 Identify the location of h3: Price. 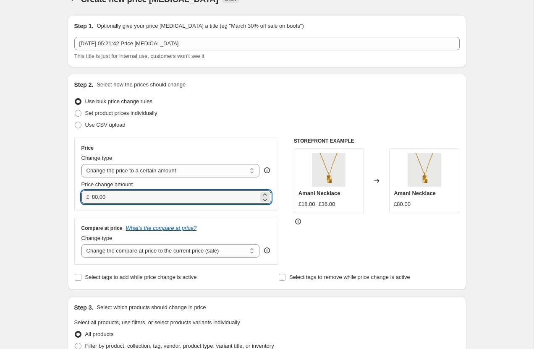
(87, 148).